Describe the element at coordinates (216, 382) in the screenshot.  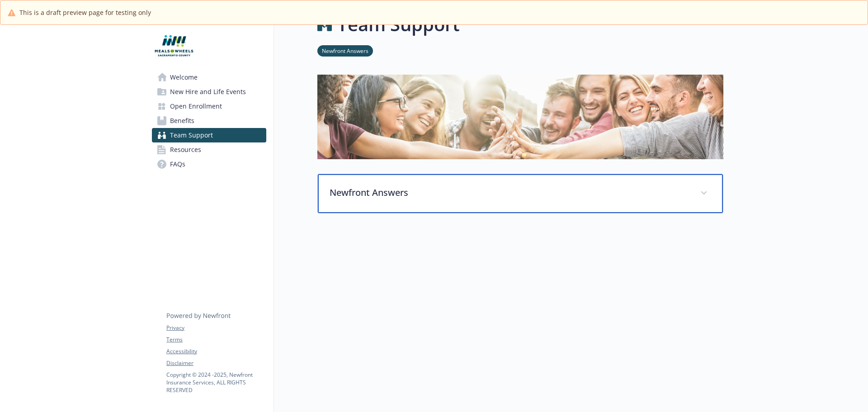
I see `p: Copyright © 2024 - 2025 , Newfront Insurance Services, ALL RIGHTS RESERVED` at that location.